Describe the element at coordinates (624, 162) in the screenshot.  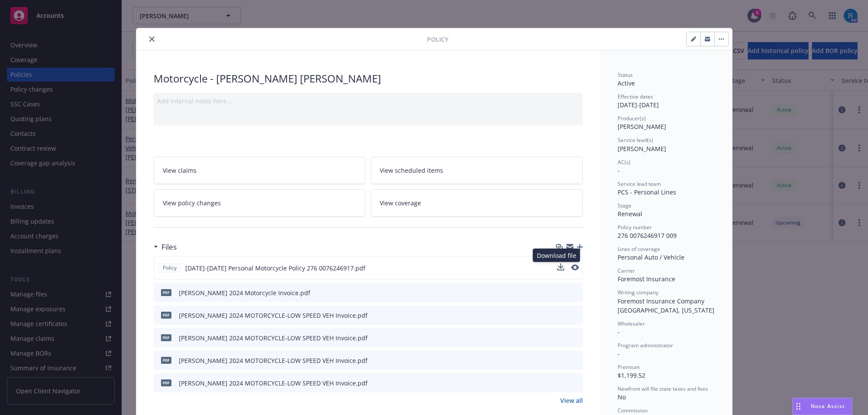
I see `span: AC(s)` at that location.